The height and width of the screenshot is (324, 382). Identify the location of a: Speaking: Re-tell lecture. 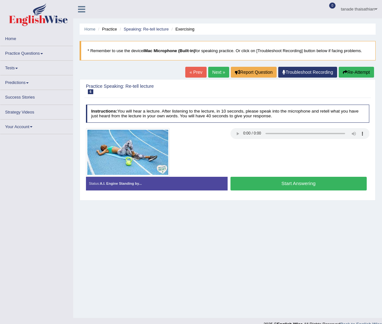
(146, 29).